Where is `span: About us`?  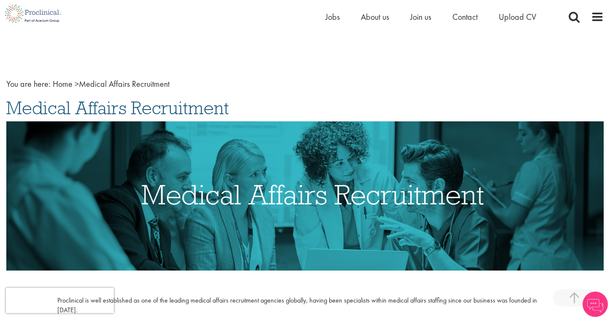
span: About us is located at coordinates (375, 17).